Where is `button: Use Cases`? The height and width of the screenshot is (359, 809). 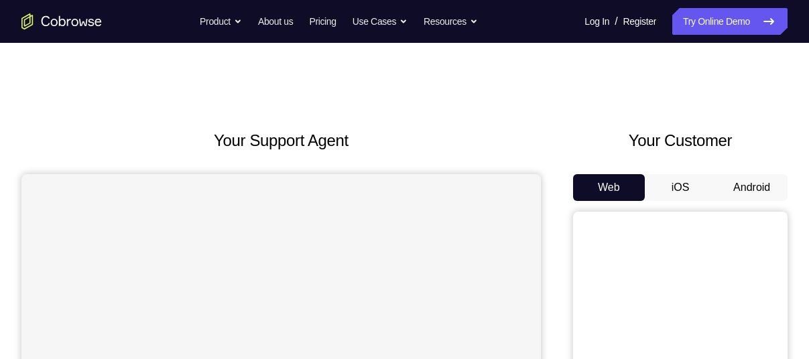 button: Use Cases is located at coordinates (380, 21).